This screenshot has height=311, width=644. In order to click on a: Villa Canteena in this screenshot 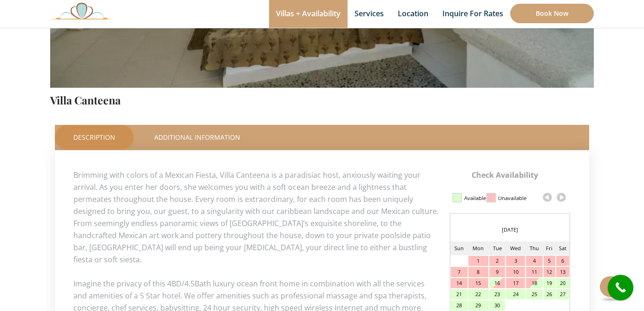, I will do `click(86, 100)`.